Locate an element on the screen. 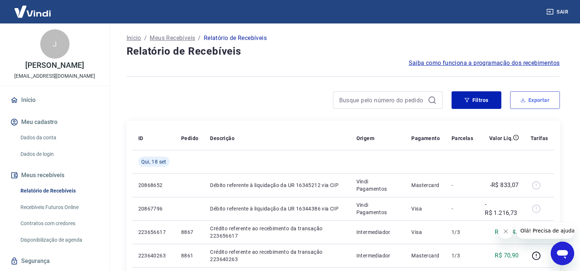  p: Tarifas is located at coordinates (540, 138).